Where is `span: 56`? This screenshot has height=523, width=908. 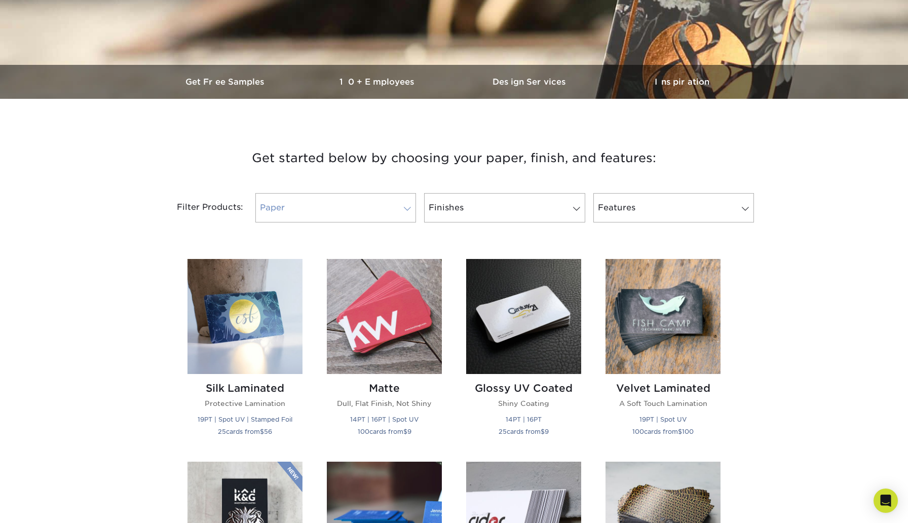
span: 56 is located at coordinates (268, 431).